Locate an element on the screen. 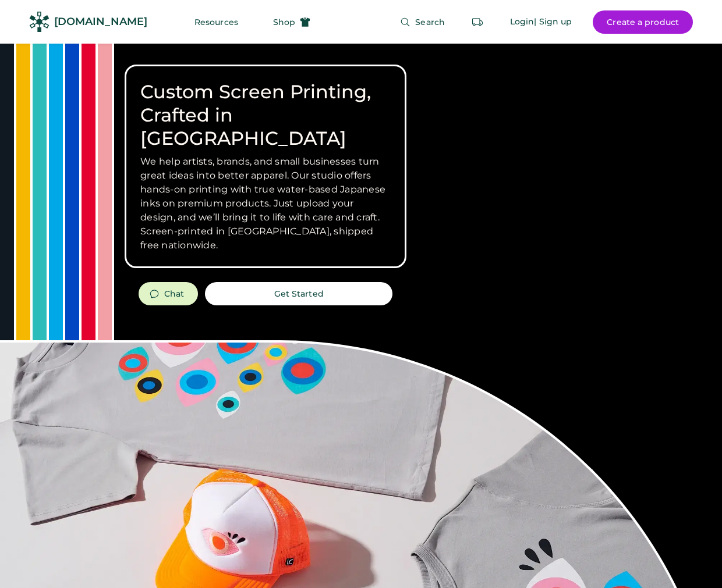  button: Search is located at coordinates (422, 22).